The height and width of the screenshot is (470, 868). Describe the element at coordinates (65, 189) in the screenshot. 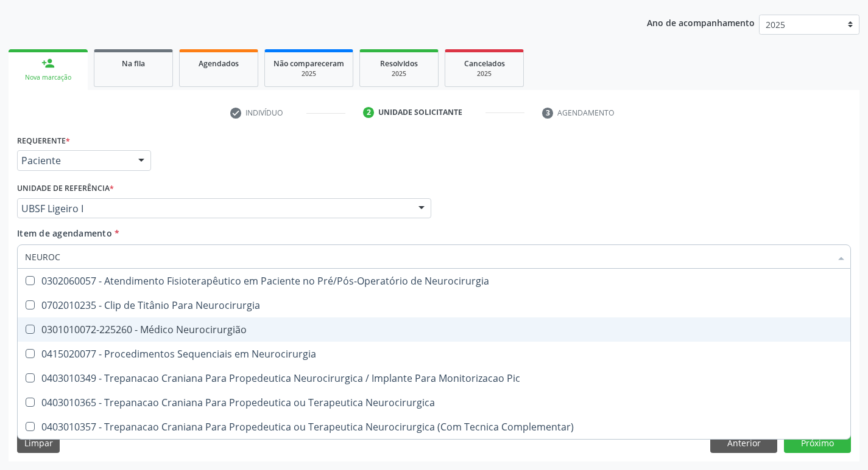

I see `label: Unidade de referência` at that location.